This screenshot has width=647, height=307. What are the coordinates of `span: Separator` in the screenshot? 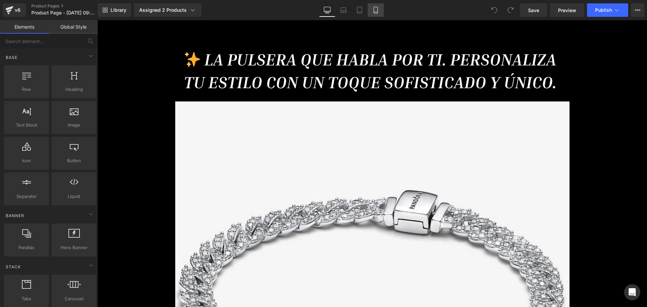 It's located at (26, 196).